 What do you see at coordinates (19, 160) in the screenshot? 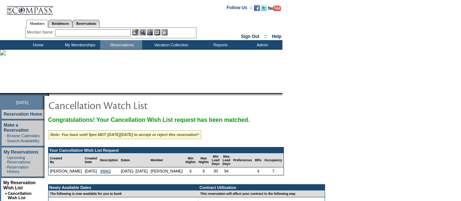
I see `a: Upcoming Reservations` at bounding box center [19, 160].